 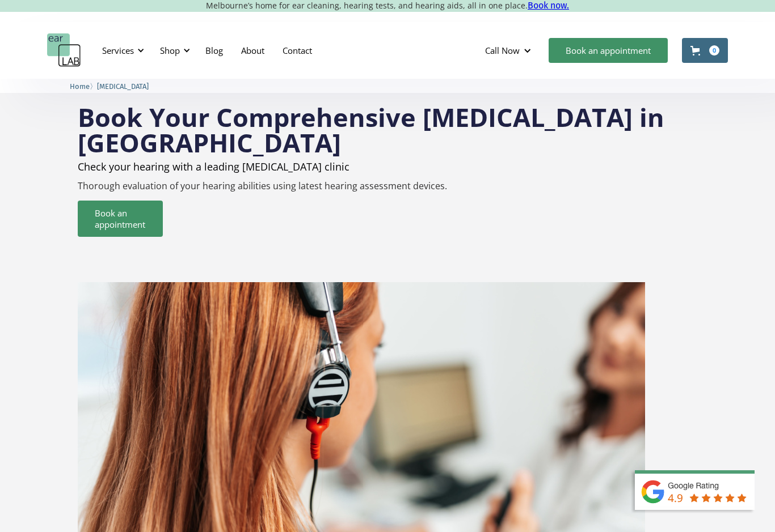 I want to click on a: Home, so click(x=79, y=86).